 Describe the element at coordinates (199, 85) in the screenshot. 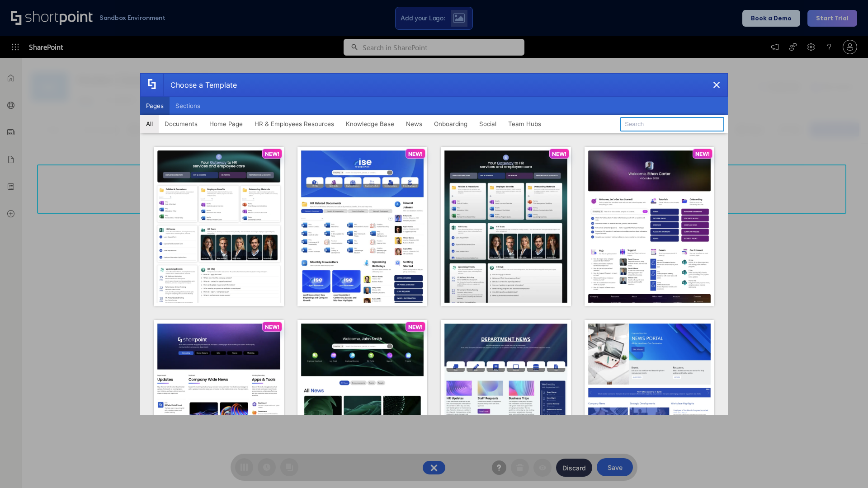

I see `div: Choose a Template` at that location.